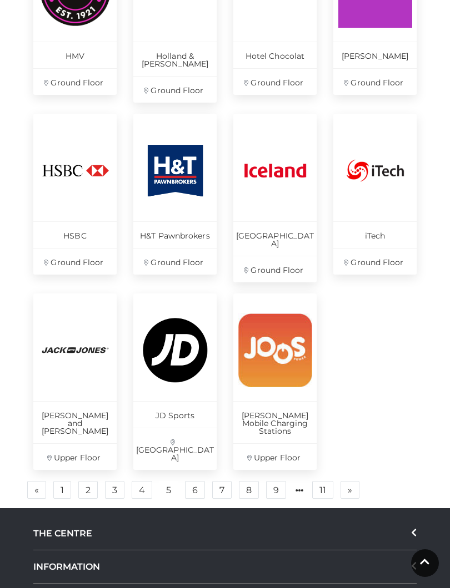 The width and height of the screenshot is (450, 588). I want to click on p: iTech, so click(375, 235).